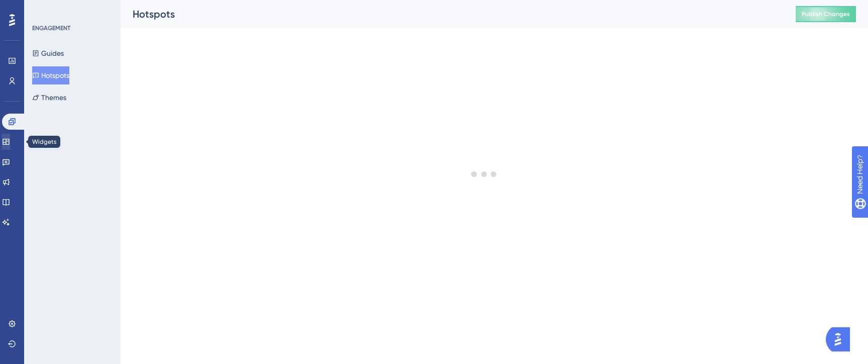 This screenshot has width=868, height=364. Describe the element at coordinates (51, 75) in the screenshot. I see `button: Hotspots` at that location.